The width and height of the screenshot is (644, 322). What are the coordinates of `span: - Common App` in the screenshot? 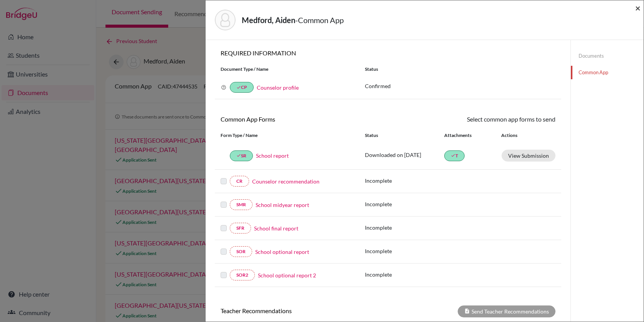 It's located at (319, 20).